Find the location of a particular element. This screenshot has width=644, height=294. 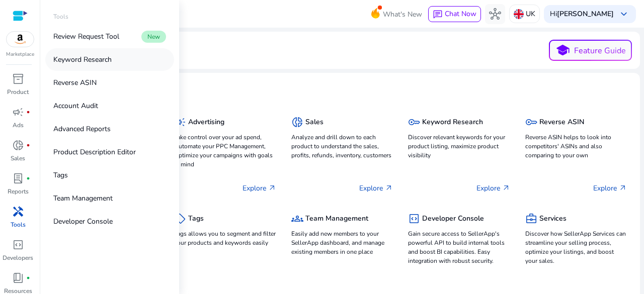

button: chatChat Now is located at coordinates (454, 14).